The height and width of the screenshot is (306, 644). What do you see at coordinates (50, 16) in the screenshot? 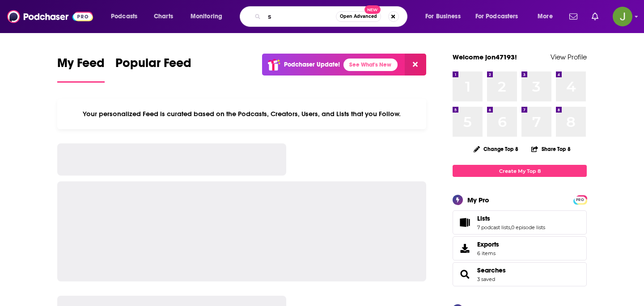
I see `a: Podchaser - Follow, Share and Rate Podcasts` at bounding box center [50, 16].